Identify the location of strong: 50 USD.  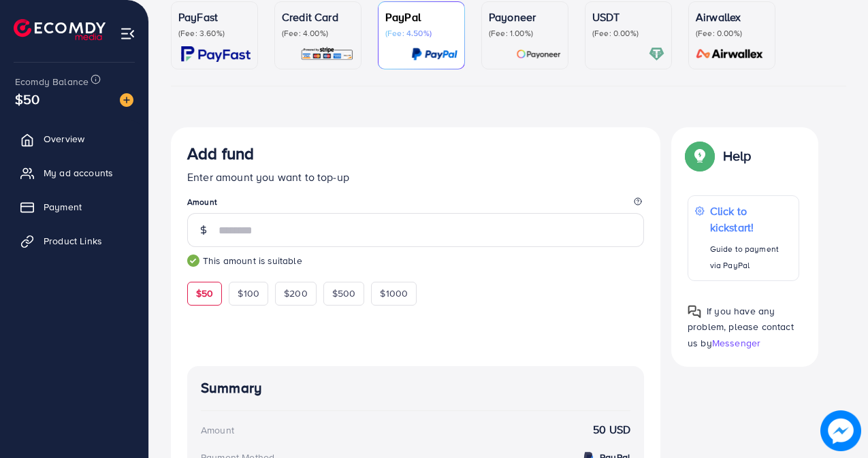
(612, 430).